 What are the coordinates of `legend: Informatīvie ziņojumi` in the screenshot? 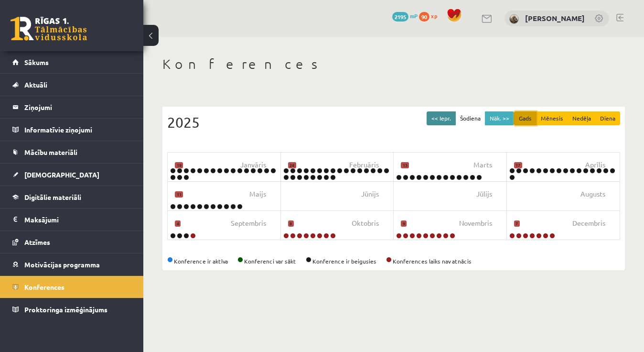 It's located at (78, 130).